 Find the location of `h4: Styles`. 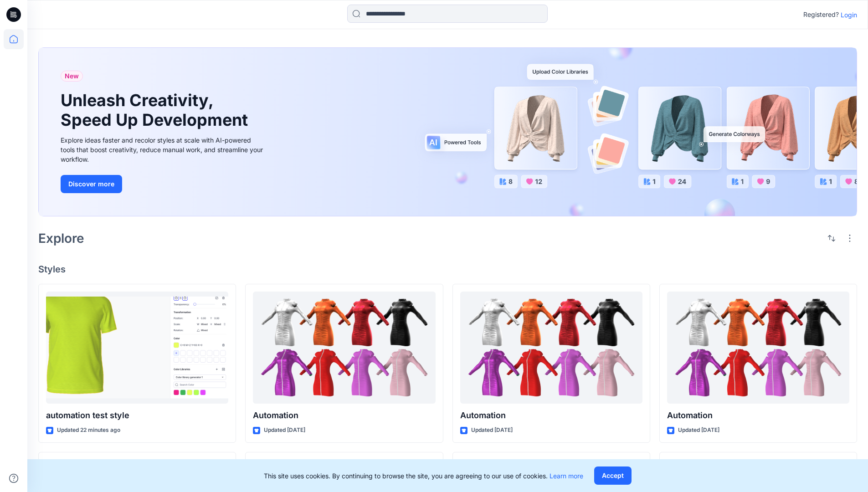

h4: Styles is located at coordinates (447, 269).